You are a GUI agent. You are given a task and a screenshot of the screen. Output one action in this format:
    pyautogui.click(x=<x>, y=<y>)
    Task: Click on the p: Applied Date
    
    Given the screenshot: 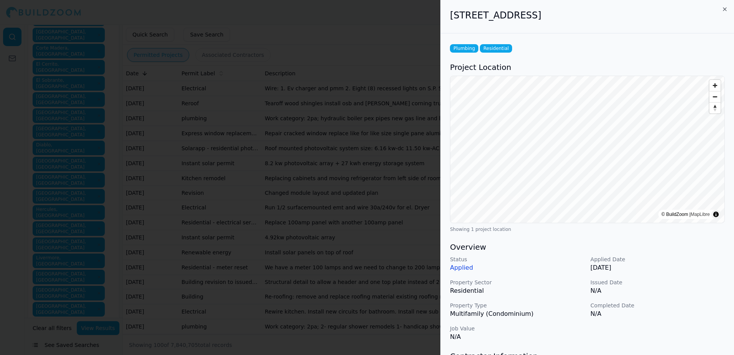 What is the action you would take?
    pyautogui.click(x=658, y=259)
    